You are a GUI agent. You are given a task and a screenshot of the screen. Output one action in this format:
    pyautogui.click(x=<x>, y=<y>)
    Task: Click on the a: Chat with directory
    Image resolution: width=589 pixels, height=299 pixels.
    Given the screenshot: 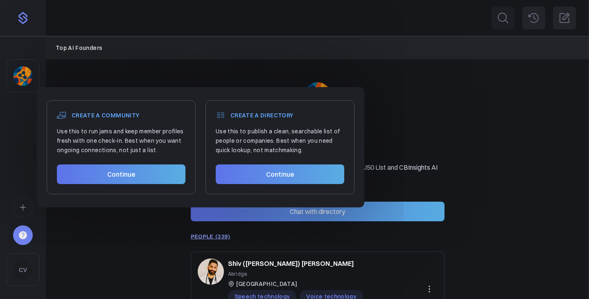 What is the action you would take?
    pyautogui.click(x=318, y=212)
    